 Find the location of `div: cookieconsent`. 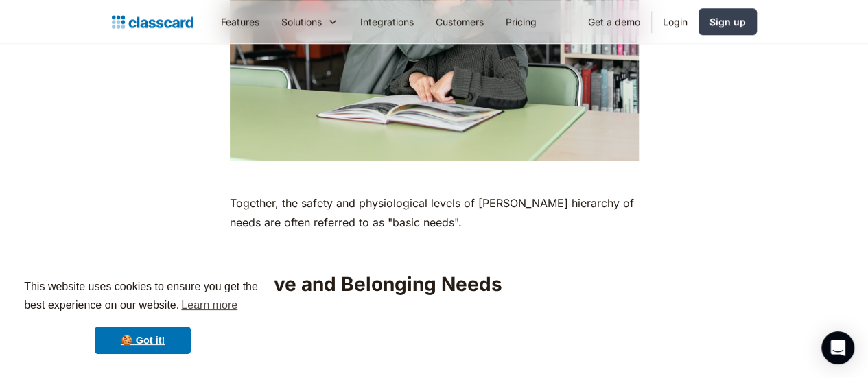

div: cookieconsent is located at coordinates (143, 316).